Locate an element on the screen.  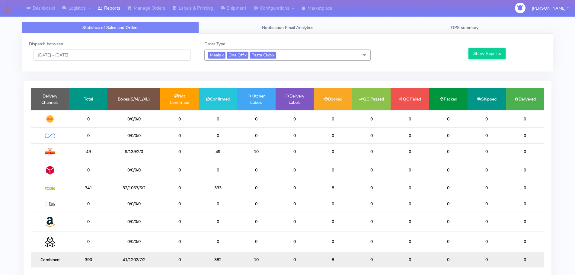
img: DHL is located at coordinates (50, 119).